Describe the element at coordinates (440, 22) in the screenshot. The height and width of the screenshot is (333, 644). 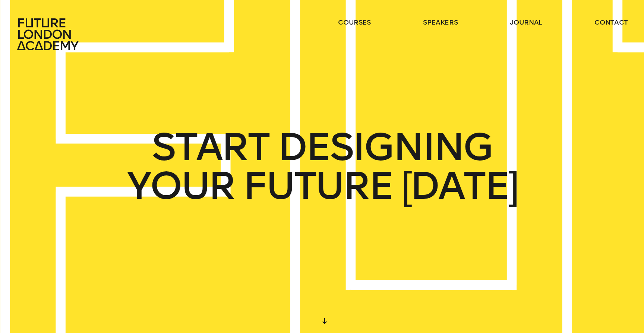
I see `a: speakers` at that location.